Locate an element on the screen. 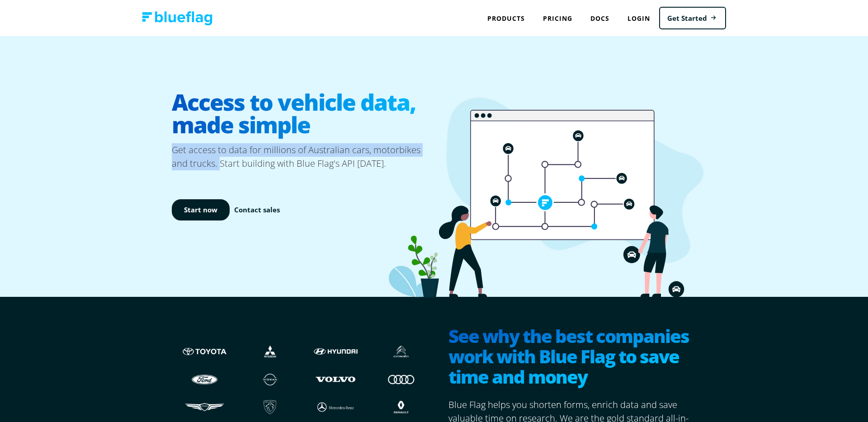 This screenshot has width=868, height=422. img: Blue Flag logo is located at coordinates (177, 18).